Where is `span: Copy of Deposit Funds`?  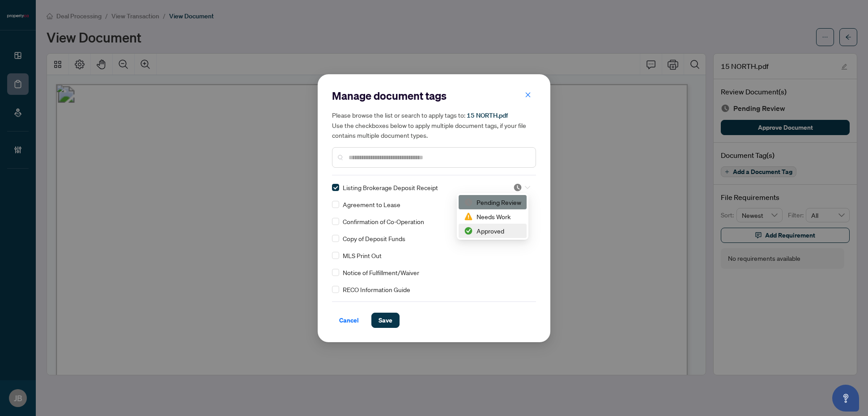
span: Copy of Deposit Funds is located at coordinates (374, 239).